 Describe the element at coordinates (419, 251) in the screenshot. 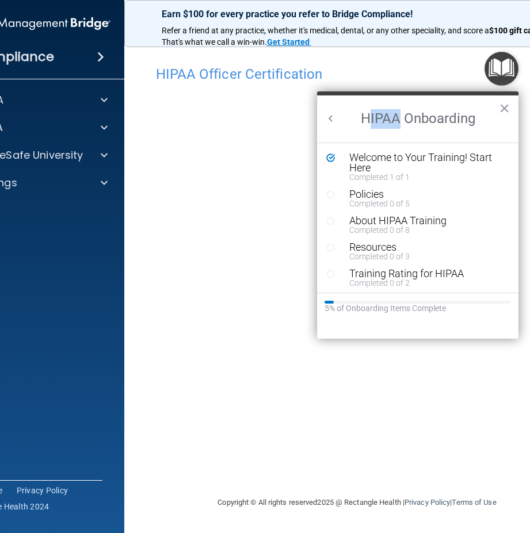

I see `button: ResourcesCompleted 0 of 3` at that location.